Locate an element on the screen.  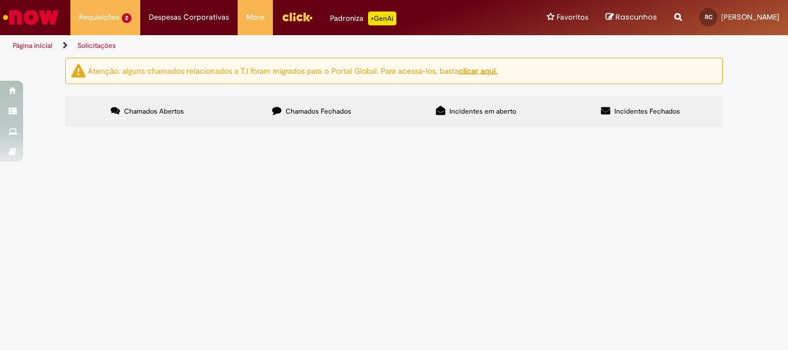
span: 2 is located at coordinates (126, 18).